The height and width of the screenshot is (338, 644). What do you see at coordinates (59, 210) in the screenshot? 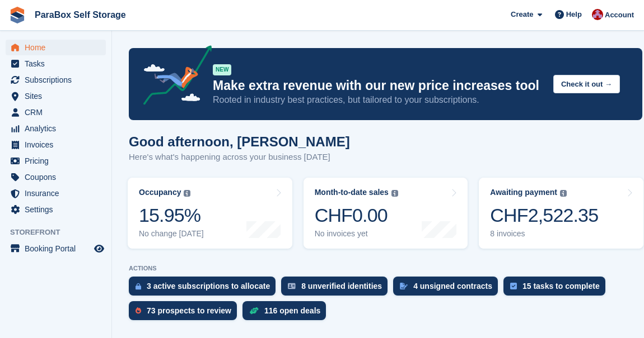
I see `span: Settings` at bounding box center [59, 210].